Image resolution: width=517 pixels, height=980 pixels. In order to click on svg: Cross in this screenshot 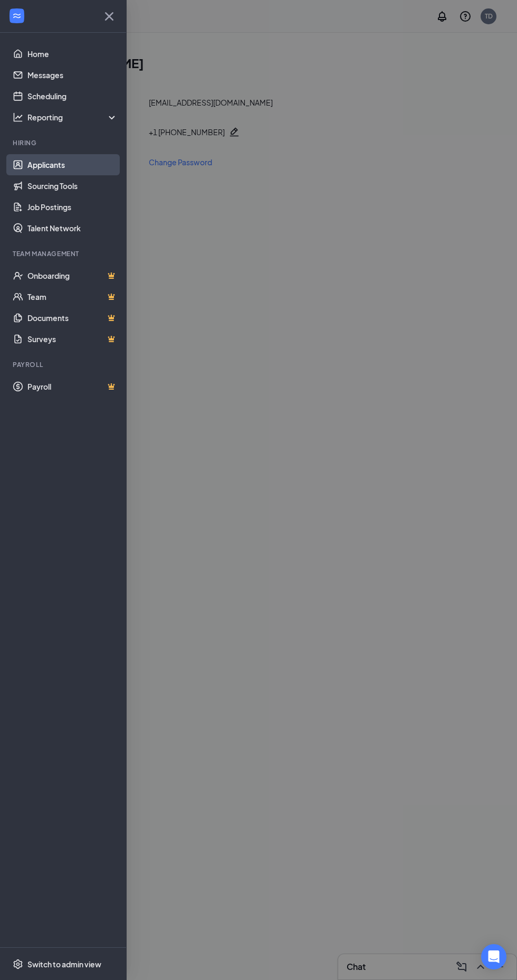, I will do `click(109, 17)`.